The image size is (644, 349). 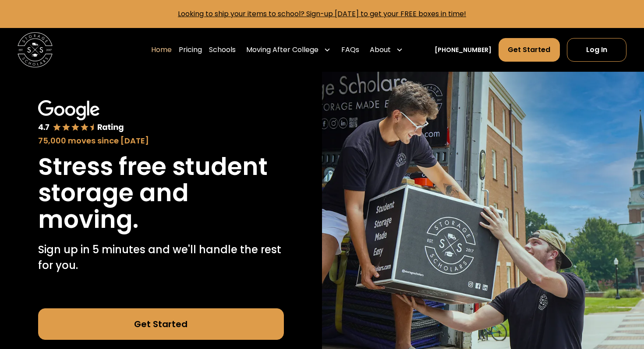 What do you see at coordinates (222, 50) in the screenshot?
I see `a: Schools` at bounding box center [222, 50].